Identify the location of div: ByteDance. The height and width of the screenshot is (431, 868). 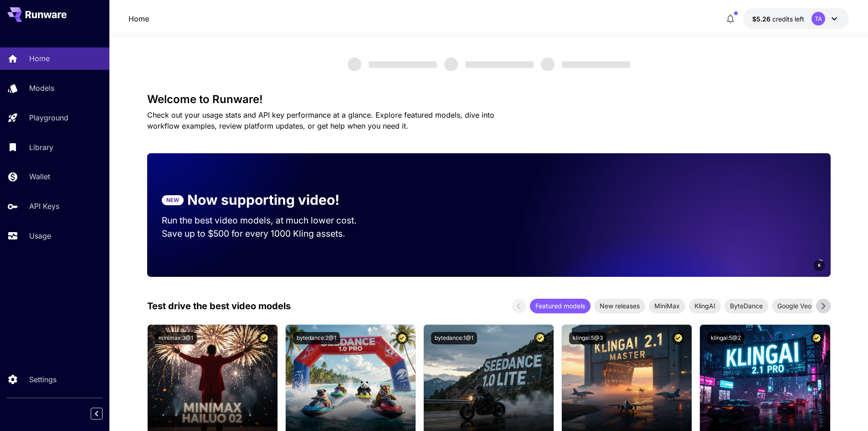
(747, 306).